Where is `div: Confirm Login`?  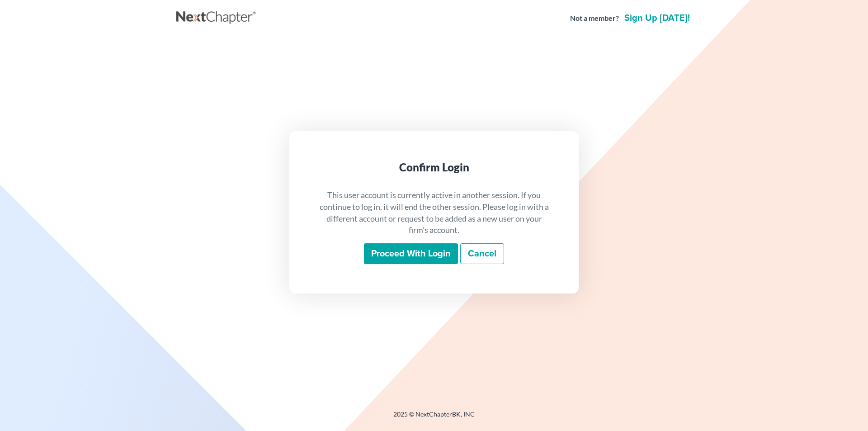
div: Confirm Login is located at coordinates (434, 167).